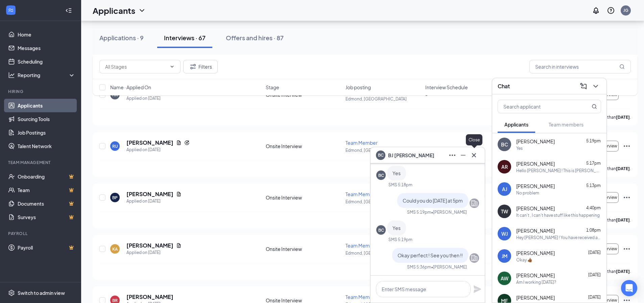 The width and height of the screenshot is (644, 303). Describe the element at coordinates (596, 10) in the screenshot. I see `svg: Notifications` at that location.